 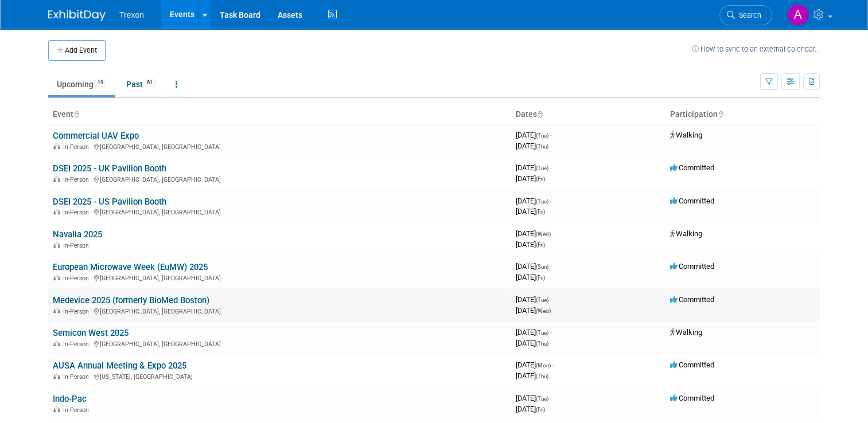 I want to click on a: Semicon West 2025, so click(x=91, y=333).